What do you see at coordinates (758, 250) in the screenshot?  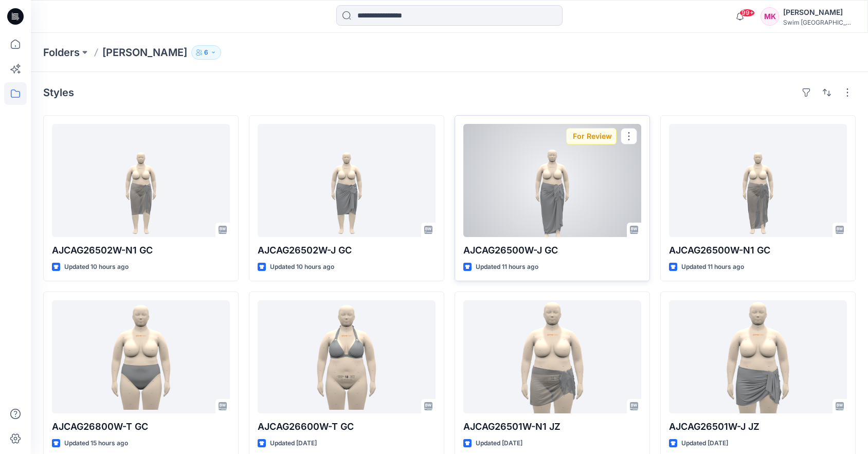 I see `p: AJCAG26500W-N1 GC` at bounding box center [758, 250].